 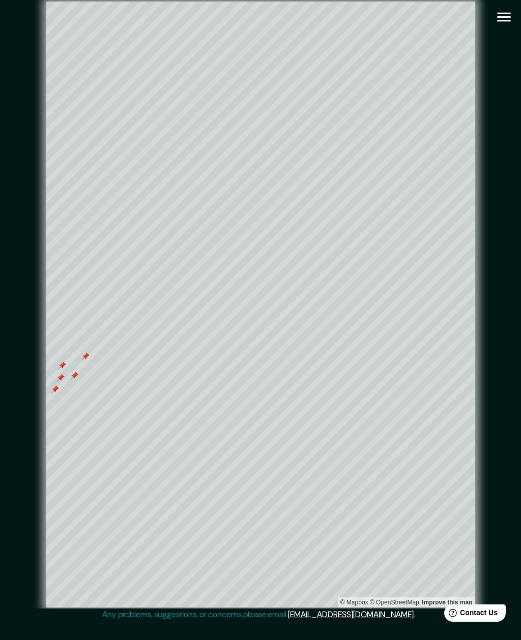 I want to click on p: Any problems, suggestions, or concerns please email ., so click(x=258, y=615).